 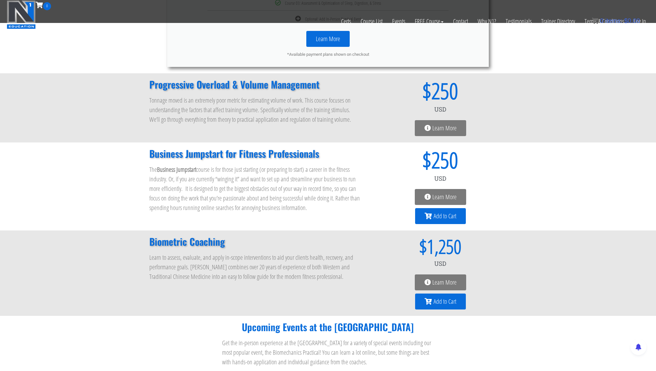 What do you see at coordinates (604, 21) in the screenshot?
I see `a: Terms & Conditions` at bounding box center [604, 21].